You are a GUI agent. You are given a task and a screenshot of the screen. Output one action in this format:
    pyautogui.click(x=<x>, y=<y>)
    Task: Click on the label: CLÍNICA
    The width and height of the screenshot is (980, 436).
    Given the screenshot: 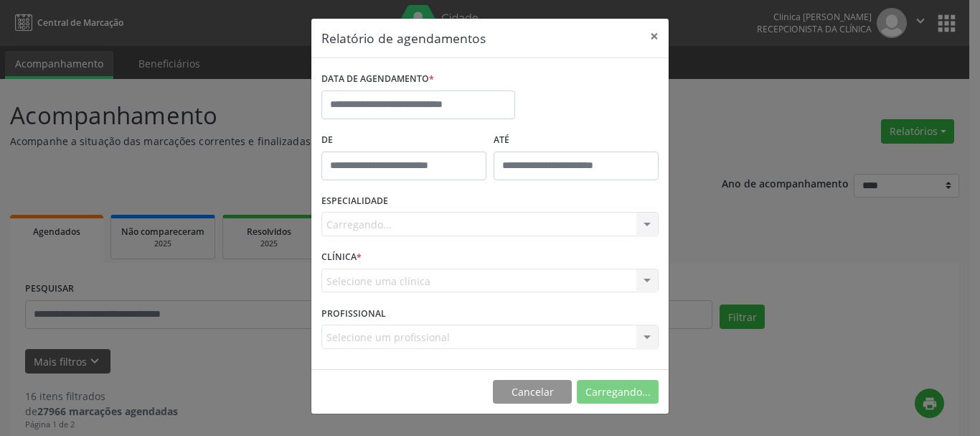 What is the action you would take?
    pyautogui.click(x=341, y=257)
    